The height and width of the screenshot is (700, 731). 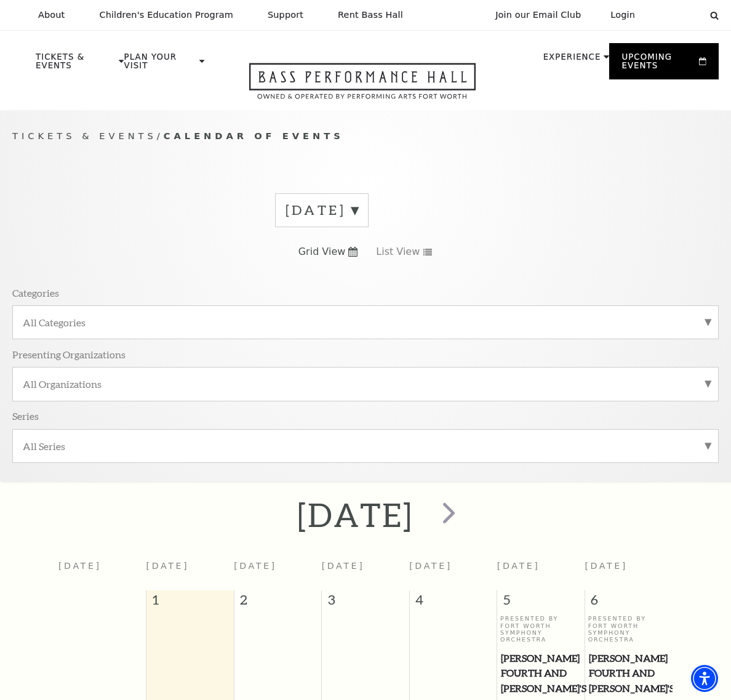 I want to click on p: Plan Your Visit, so click(x=160, y=65).